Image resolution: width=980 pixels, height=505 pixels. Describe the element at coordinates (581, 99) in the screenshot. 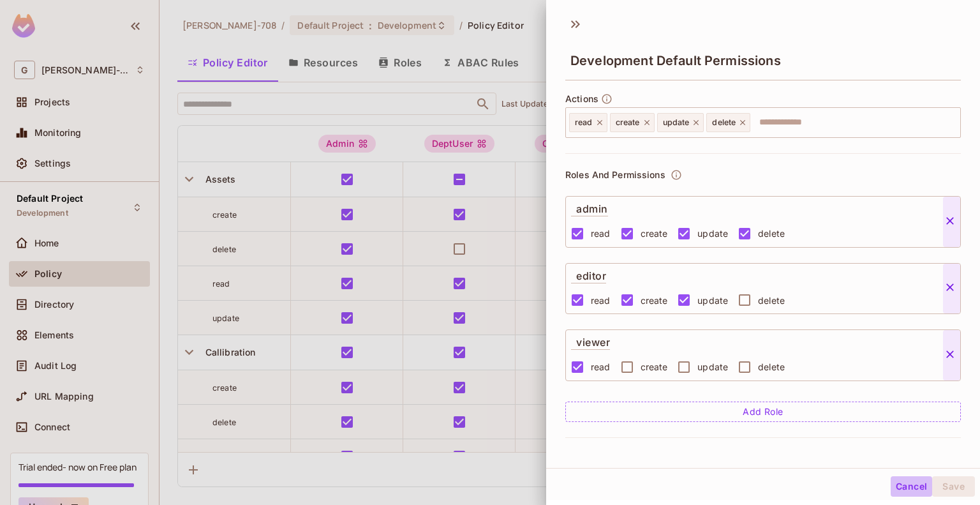

I see `span: Actions` at that location.